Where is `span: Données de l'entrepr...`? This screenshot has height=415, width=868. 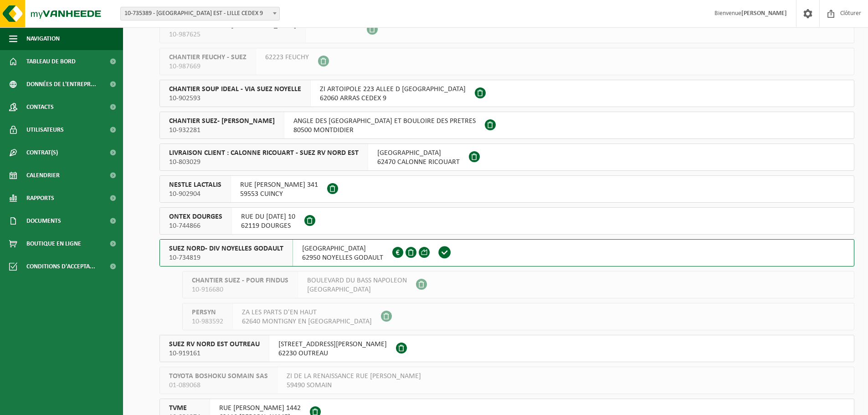
span: Données de l'entrepr... is located at coordinates (61, 84).